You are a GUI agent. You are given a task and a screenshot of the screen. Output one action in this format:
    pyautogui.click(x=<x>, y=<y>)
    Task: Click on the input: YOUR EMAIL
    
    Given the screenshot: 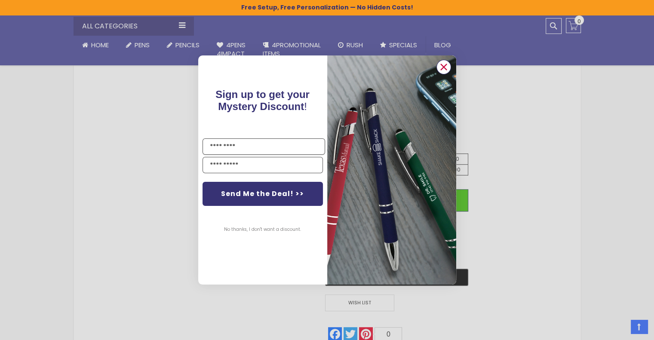 What is the action you would take?
    pyautogui.click(x=263, y=165)
    